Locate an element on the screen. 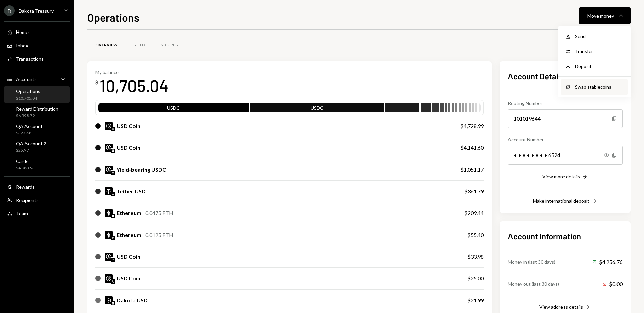 This screenshot has height=313, width=644. a: Overview is located at coordinates (106, 45).